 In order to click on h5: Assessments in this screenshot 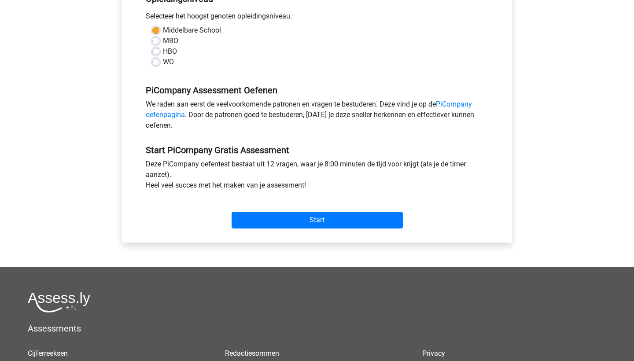, I will do `click(317, 328)`.